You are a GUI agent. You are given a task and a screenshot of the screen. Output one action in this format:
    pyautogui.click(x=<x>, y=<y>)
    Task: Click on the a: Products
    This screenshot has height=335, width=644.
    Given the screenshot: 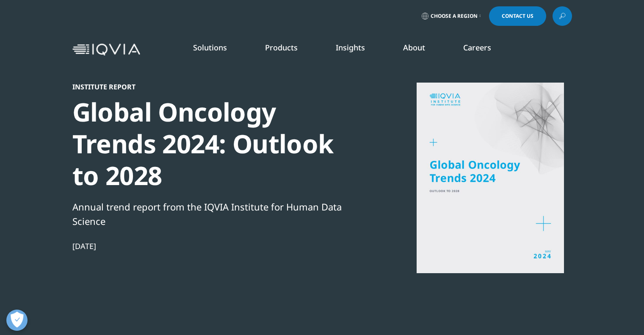 What is the action you would take?
    pyautogui.click(x=281, y=47)
    